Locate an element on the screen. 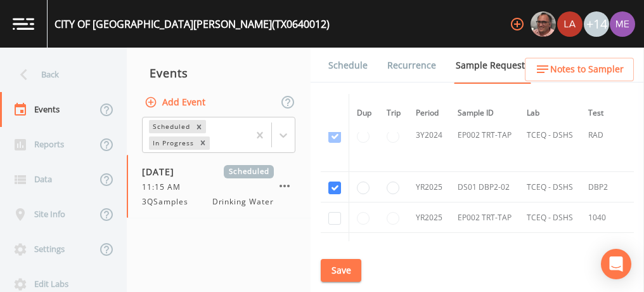 The width and height of the screenshot is (644, 292). div: Remove In Progress is located at coordinates (203, 143).